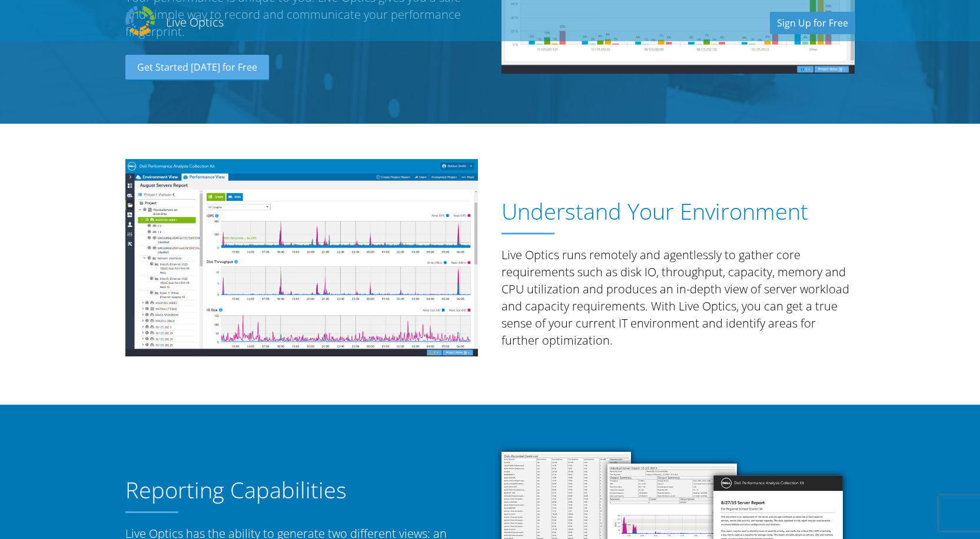  Describe the element at coordinates (813, 23) in the screenshot. I see `a: Sign Up for Free` at that location.